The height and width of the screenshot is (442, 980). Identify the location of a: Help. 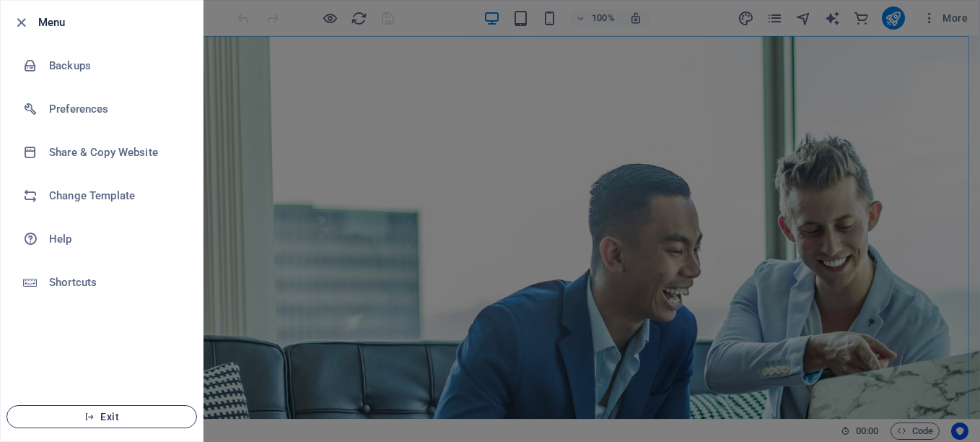
(102, 239).